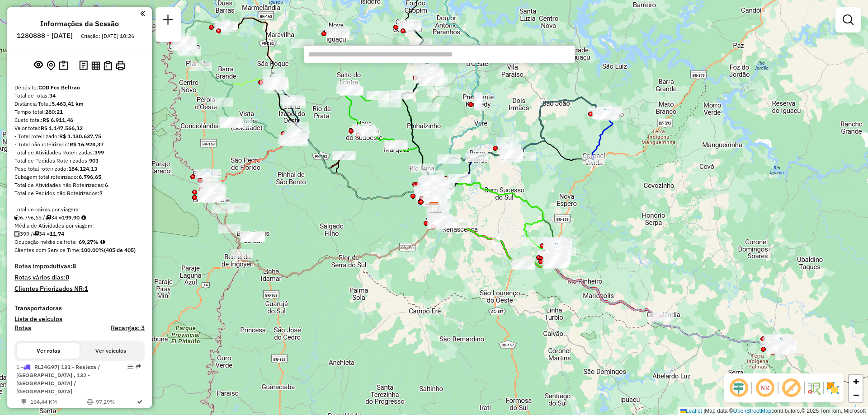 The image size is (868, 415). Describe the element at coordinates (70, 217) in the screenshot. I see `strong: 199,90` at that location.